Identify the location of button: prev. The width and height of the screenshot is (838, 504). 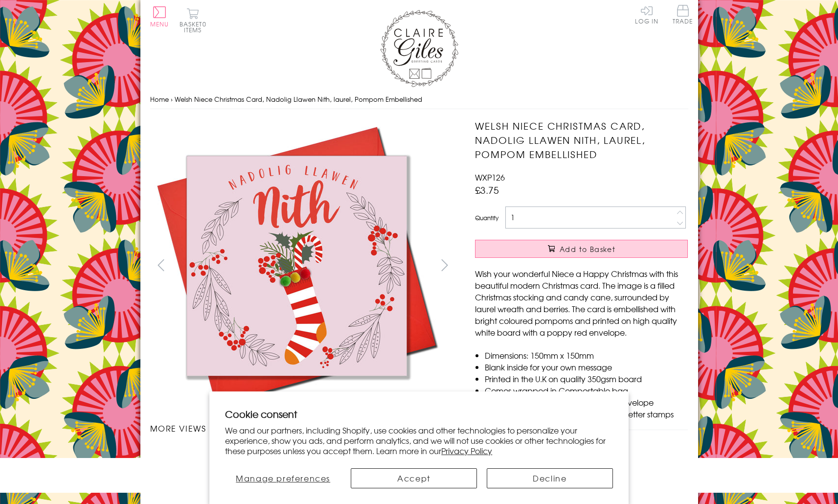
(161, 265).